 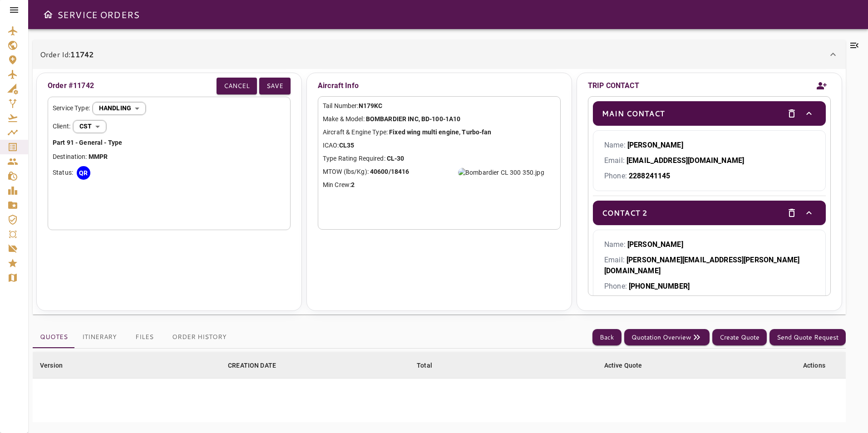 What do you see at coordinates (84, 173) in the screenshot?
I see `div: QR` at bounding box center [84, 173].